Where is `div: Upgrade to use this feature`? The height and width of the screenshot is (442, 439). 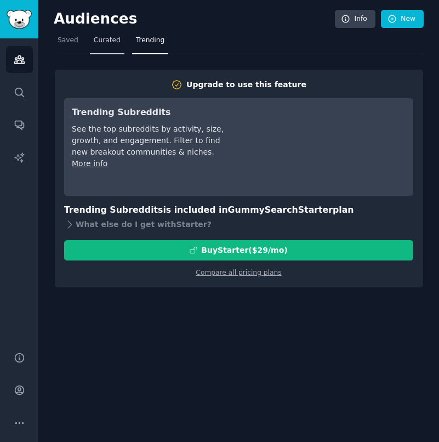
div: Upgrade to use this feature is located at coordinates (246, 84).